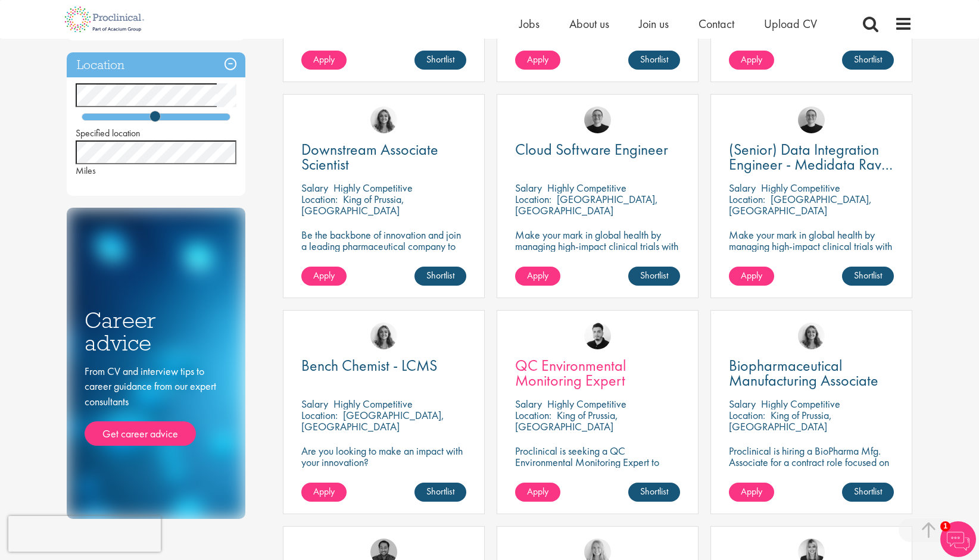 This screenshot has height=560, width=979. What do you see at coordinates (717, 24) in the screenshot?
I see `a: Contact` at bounding box center [717, 24].